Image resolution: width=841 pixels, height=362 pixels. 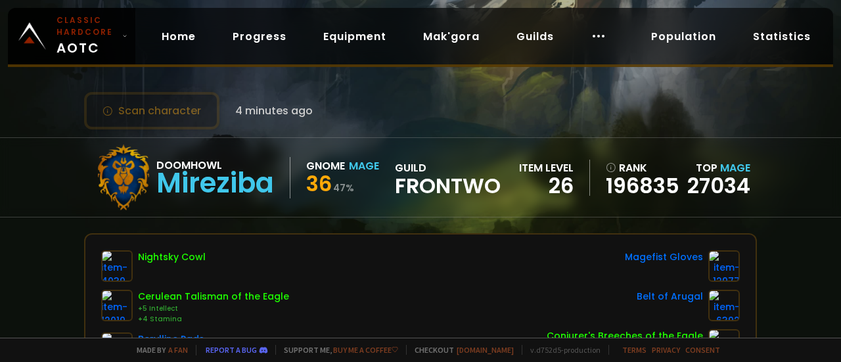 What do you see at coordinates (231, 350) in the screenshot?
I see `a: Report a bug` at bounding box center [231, 350].